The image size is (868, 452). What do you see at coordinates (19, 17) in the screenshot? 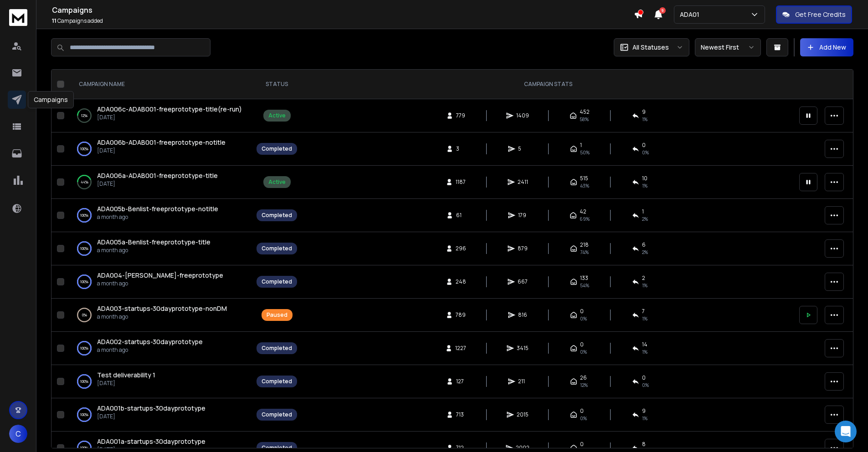
I see `img: logo` at bounding box center [19, 17].